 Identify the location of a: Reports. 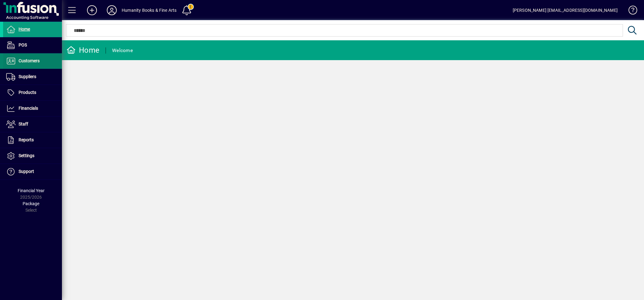
(32, 140).